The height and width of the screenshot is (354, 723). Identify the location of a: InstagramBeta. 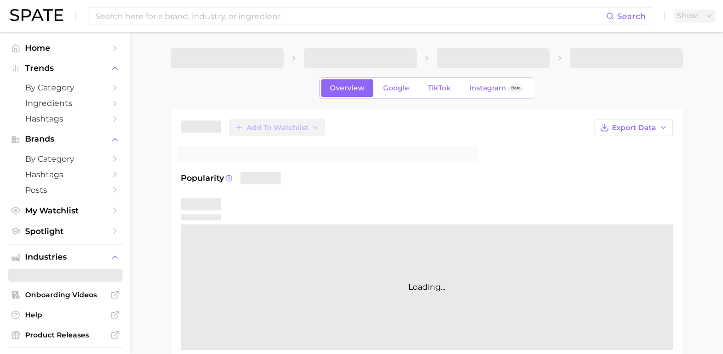
(497, 88).